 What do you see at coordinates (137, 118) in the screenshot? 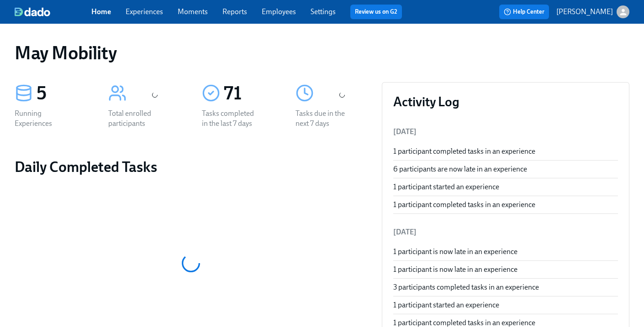
I see `div: Total enrolled participants` at bounding box center [137, 118].